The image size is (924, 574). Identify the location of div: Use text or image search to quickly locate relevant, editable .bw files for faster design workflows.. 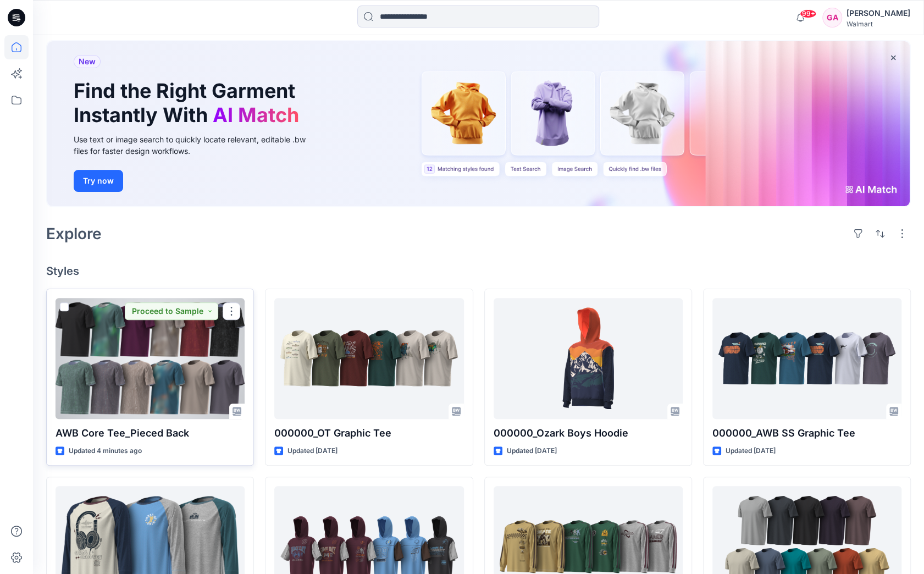
(197, 145).